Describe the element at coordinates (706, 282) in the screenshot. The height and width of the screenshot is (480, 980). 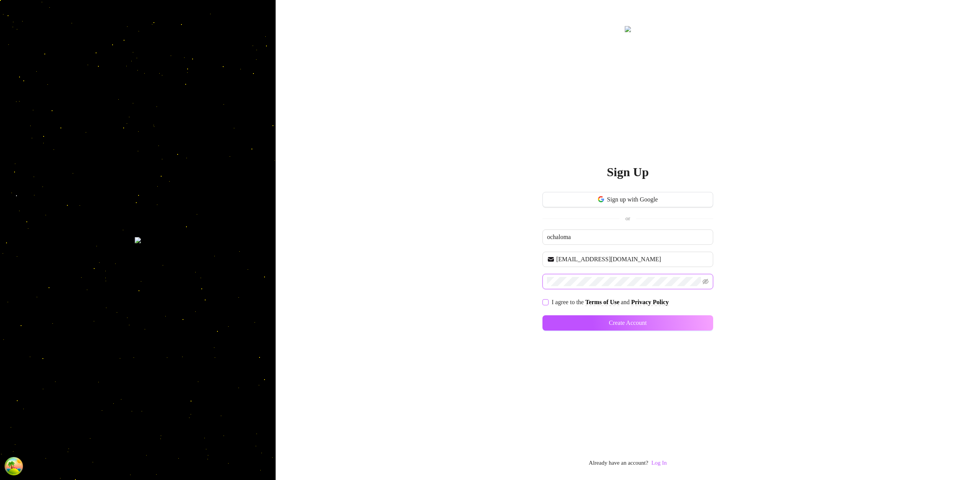
I see `span: eye-invisible` at that location.